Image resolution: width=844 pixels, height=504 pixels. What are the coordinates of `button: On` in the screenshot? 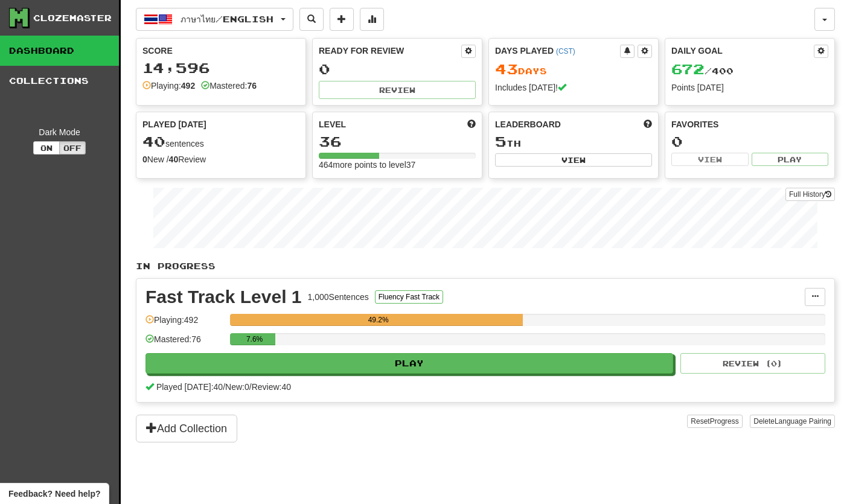 It's located at (46, 148).